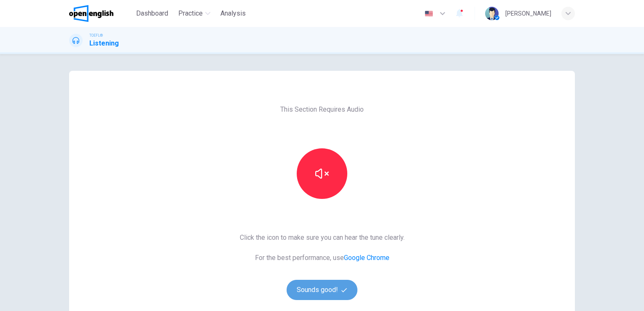 The image size is (644, 311). I want to click on h1: Listening, so click(104, 43).